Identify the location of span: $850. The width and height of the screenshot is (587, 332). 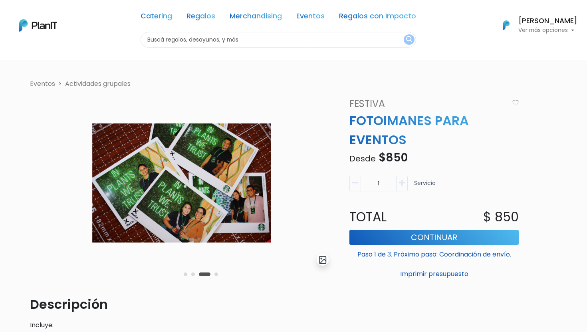
(393, 157).